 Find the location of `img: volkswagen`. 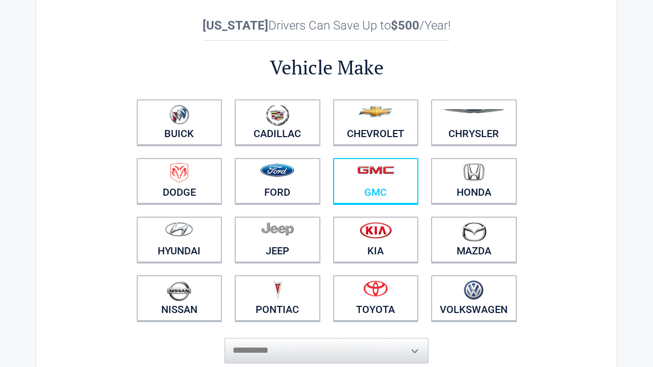

img: volkswagen is located at coordinates (473, 290).